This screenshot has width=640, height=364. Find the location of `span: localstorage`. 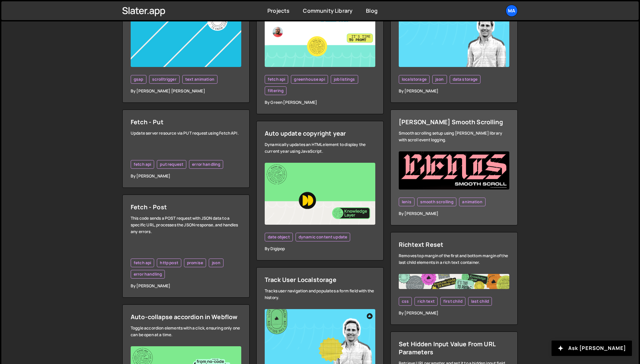

span: localstorage is located at coordinates (414, 79).